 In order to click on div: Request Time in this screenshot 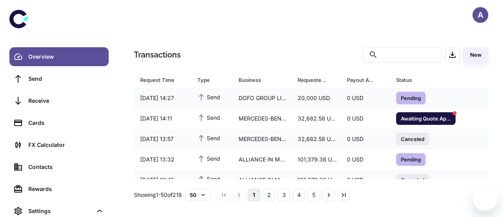, I will do `click(159, 80)`.